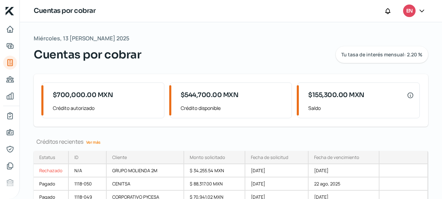  Describe the element at coordinates (215, 184) in the screenshot. I see `div: $ 88,317.00 MXN` at that location.